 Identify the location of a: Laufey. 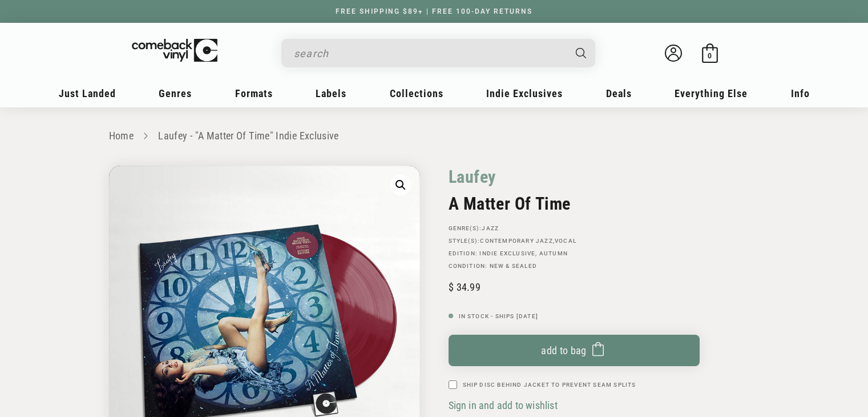
(472, 177).